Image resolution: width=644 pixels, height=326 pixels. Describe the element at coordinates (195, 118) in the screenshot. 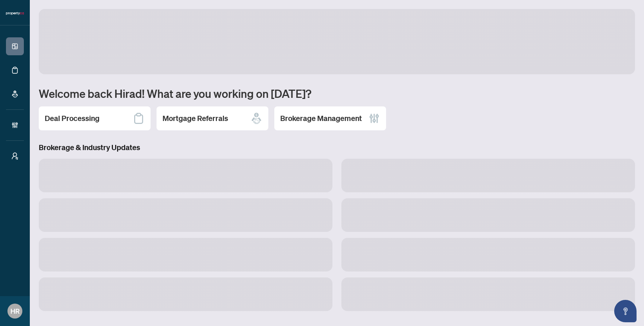

I see `h2: Mortgage Referrals` at that location.